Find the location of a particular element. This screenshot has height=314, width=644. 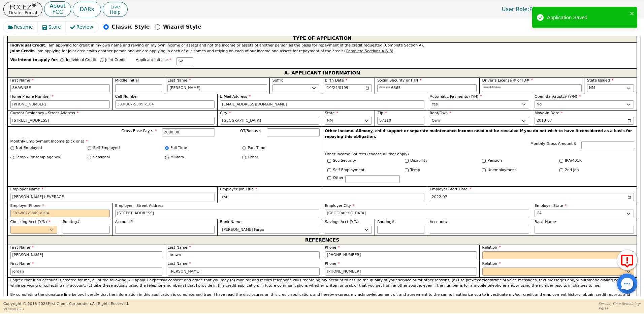

u: Complete Section A is located at coordinates (404, 45).